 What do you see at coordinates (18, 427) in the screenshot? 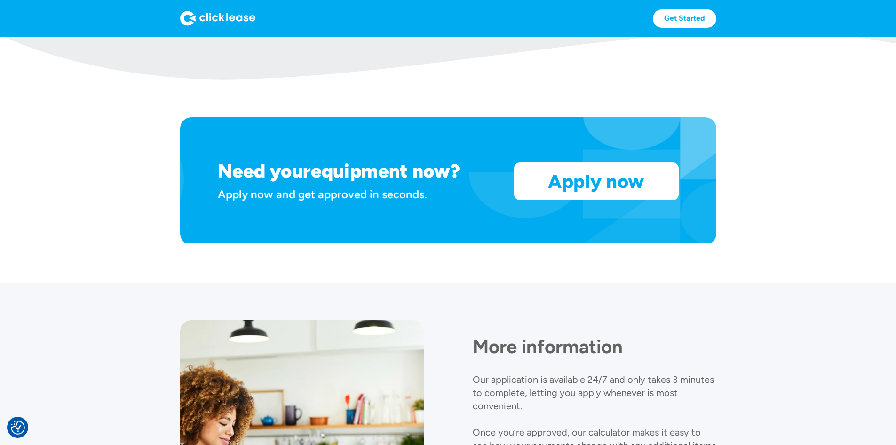
I see `button: Consent Preferences` at bounding box center [18, 427].